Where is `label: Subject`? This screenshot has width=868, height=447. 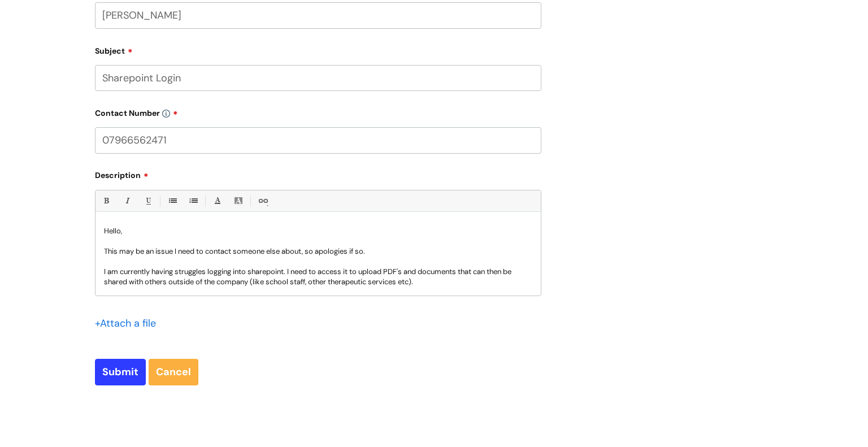 label: Subject is located at coordinates (318, 49).